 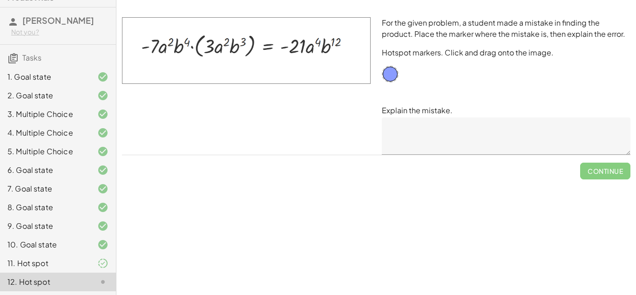 I want to click on div: 7. Goal state, so click(x=45, y=188).